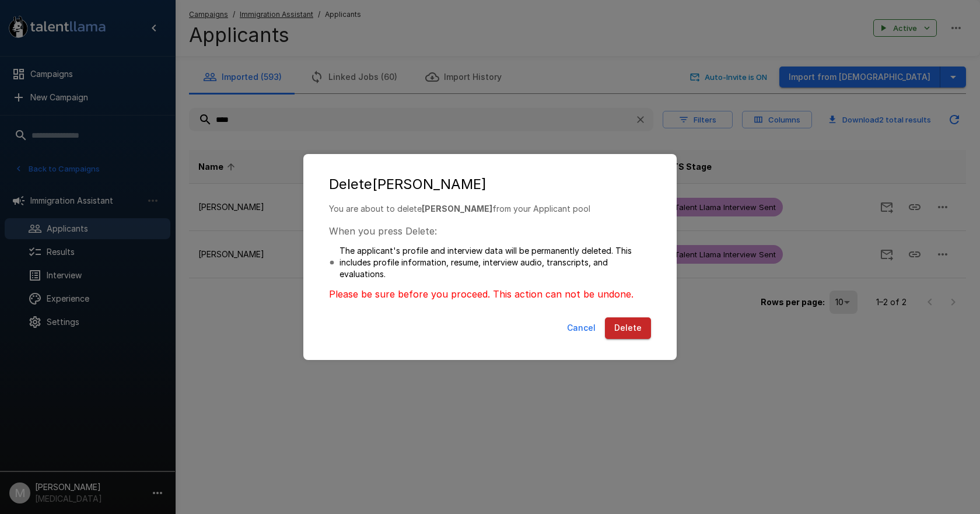 This screenshot has width=980, height=514. I want to click on p: You are about to delete from your Applicant pool, so click(490, 209).